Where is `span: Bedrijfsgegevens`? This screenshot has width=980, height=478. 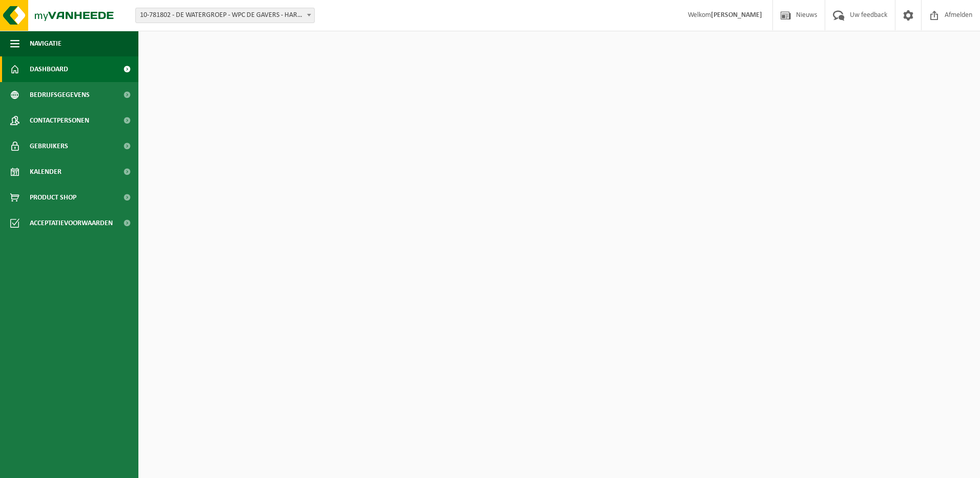
span: Bedrijfsgegevens is located at coordinates (60, 95).